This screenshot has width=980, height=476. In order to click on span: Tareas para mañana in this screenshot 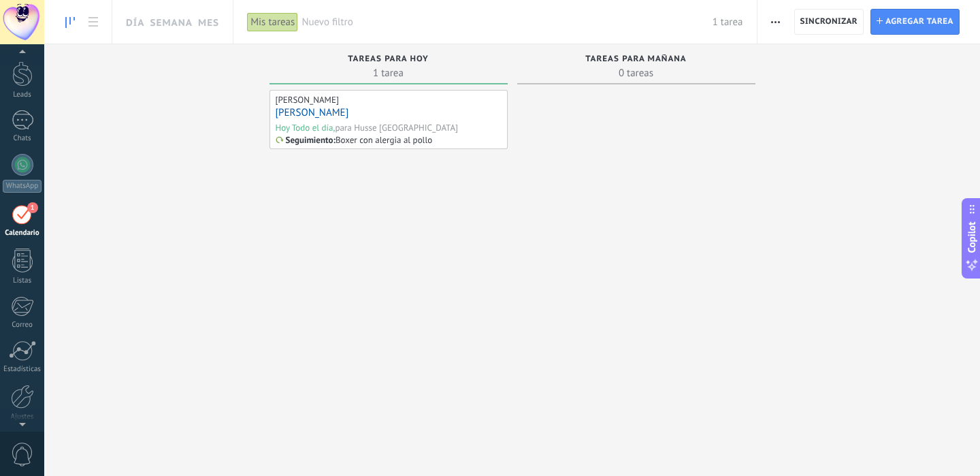, I will do `click(636, 60)`.